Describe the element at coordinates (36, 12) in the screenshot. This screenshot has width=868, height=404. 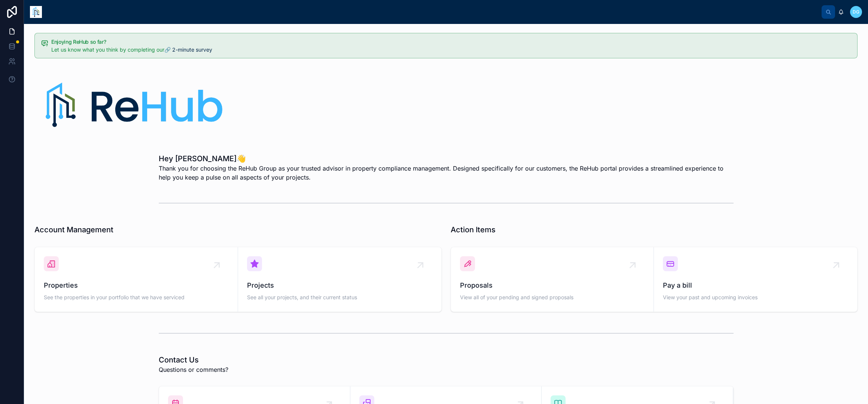
I see `img: App logo` at that location.